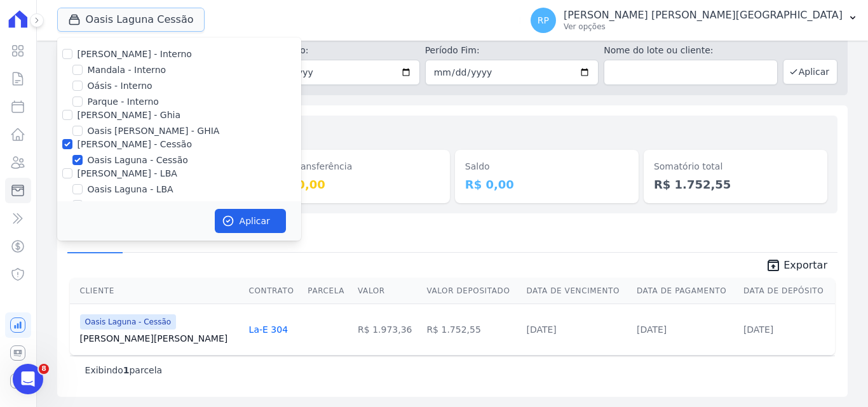 Image resolution: width=868 pixels, height=407 pixels. What do you see at coordinates (690, 50) in the screenshot?
I see `label: Nome do lote ou cliente:` at bounding box center [690, 50].